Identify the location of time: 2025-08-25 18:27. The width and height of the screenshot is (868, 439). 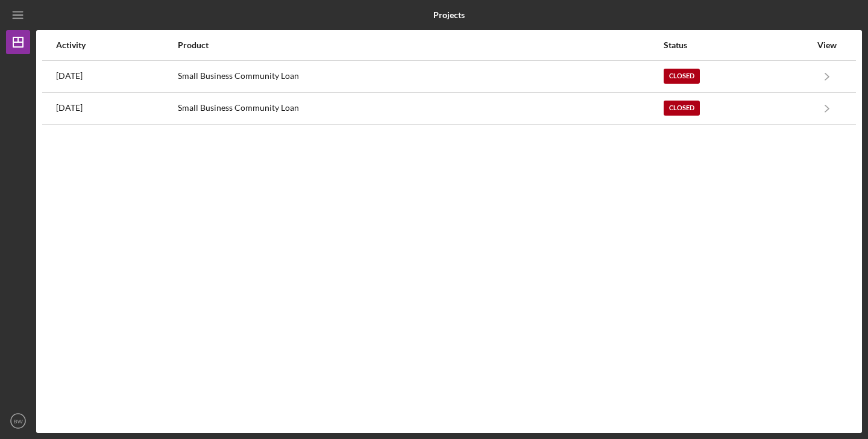
(69, 76).